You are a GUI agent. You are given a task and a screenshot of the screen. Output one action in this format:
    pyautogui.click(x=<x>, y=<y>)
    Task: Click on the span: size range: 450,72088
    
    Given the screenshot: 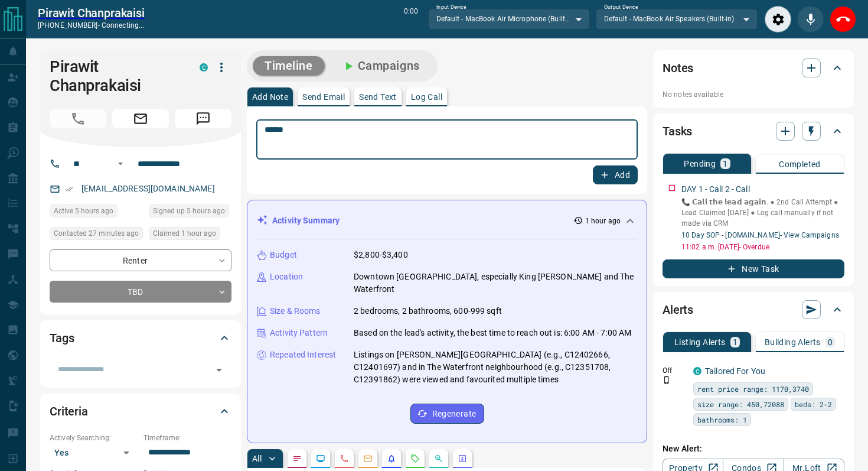 What is the action you would take?
    pyautogui.click(x=741, y=404)
    